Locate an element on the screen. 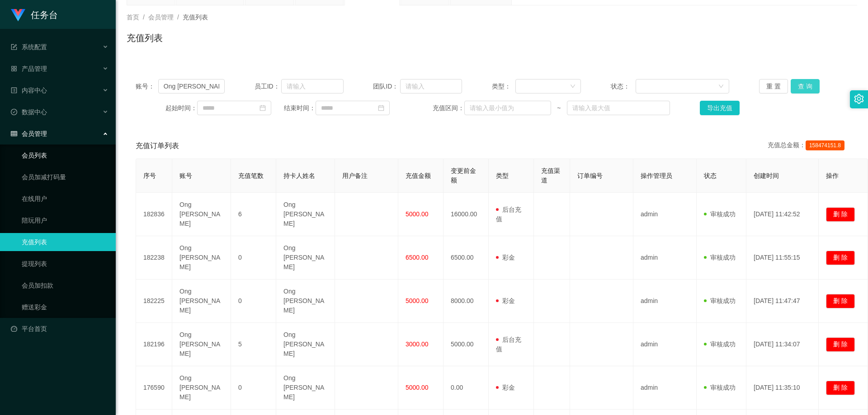 The height and width of the screenshot is (415, 868). span: 充值笔数 is located at coordinates (251, 176).